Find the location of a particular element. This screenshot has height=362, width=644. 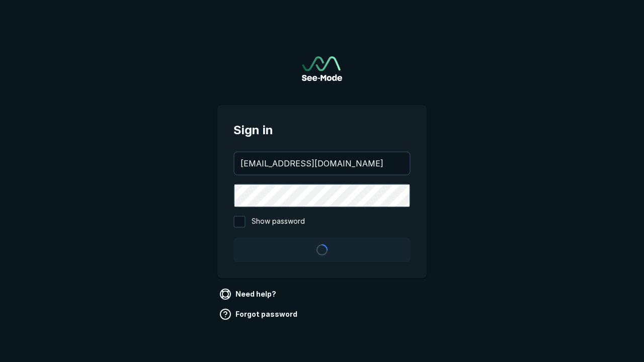

img: See-Mode Logo is located at coordinates (322, 68).